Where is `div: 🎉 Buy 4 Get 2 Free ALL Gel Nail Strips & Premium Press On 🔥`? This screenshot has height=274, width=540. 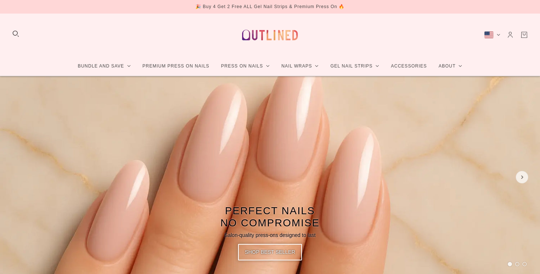 div: 🎉 Buy 4 Get 2 Free ALL Gel Nail Strips & Premium Press On 🔥 is located at coordinates (270, 7).